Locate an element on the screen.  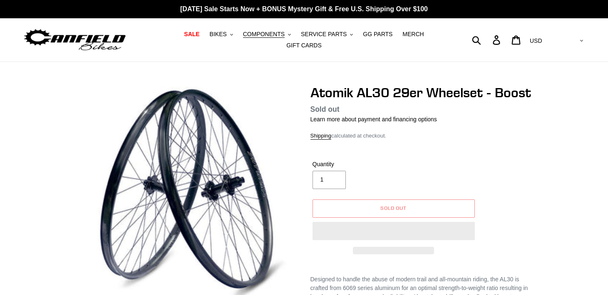
a: Learn more about payment and financing options is located at coordinates (374, 119).